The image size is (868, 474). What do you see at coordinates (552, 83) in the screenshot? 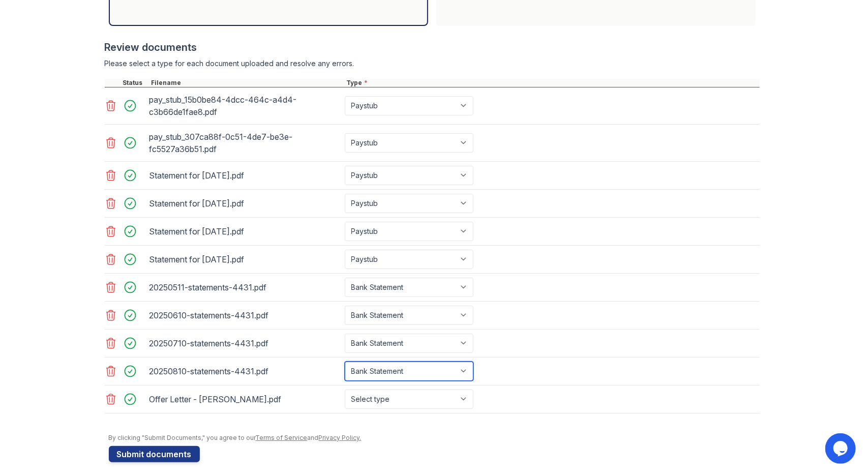
I see `div: Type` at bounding box center [552, 83].